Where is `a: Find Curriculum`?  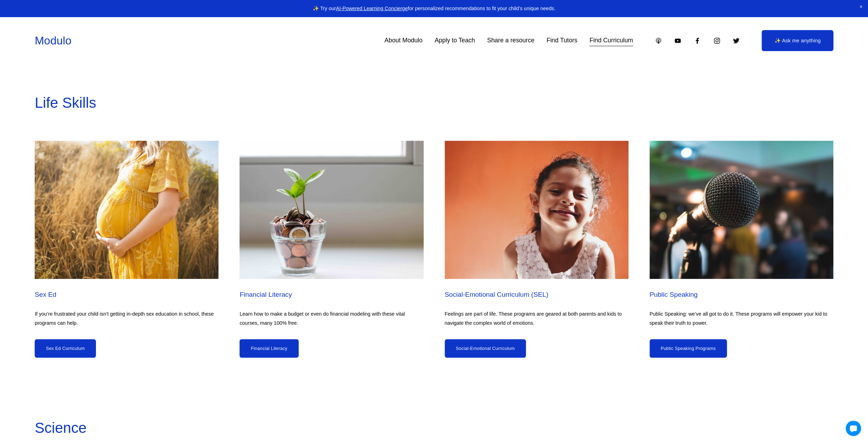 a: Find Curriculum is located at coordinates (611, 41).